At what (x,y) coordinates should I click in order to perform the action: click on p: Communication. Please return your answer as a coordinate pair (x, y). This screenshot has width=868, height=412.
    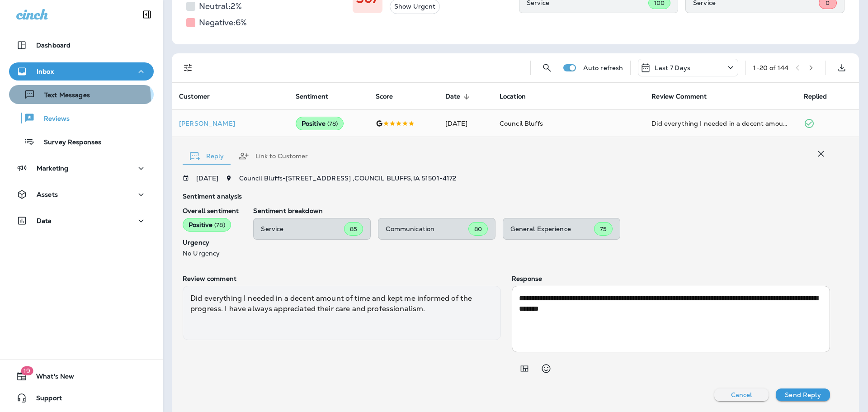
    Looking at the image, I should click on (427, 229).